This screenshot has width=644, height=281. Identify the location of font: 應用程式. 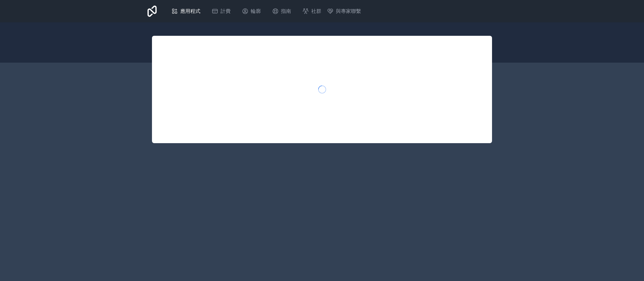
(190, 11).